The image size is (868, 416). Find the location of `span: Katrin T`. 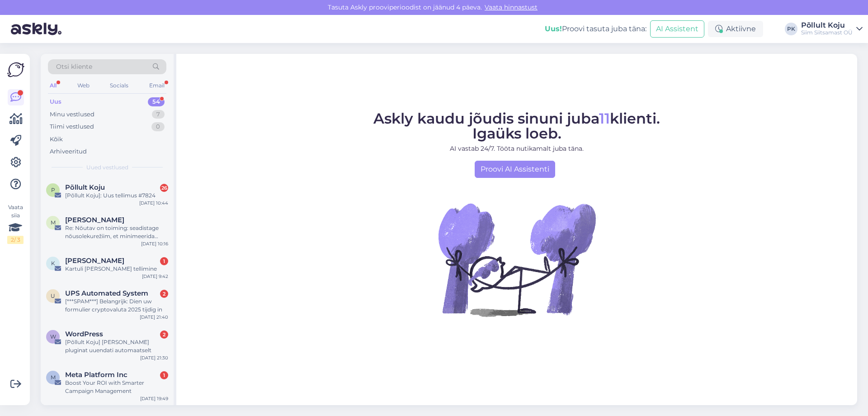

span: Katrin T is located at coordinates (94, 261).